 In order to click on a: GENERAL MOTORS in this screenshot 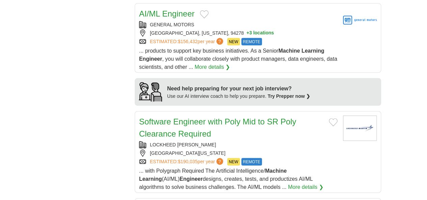, I will do `click(172, 25)`.